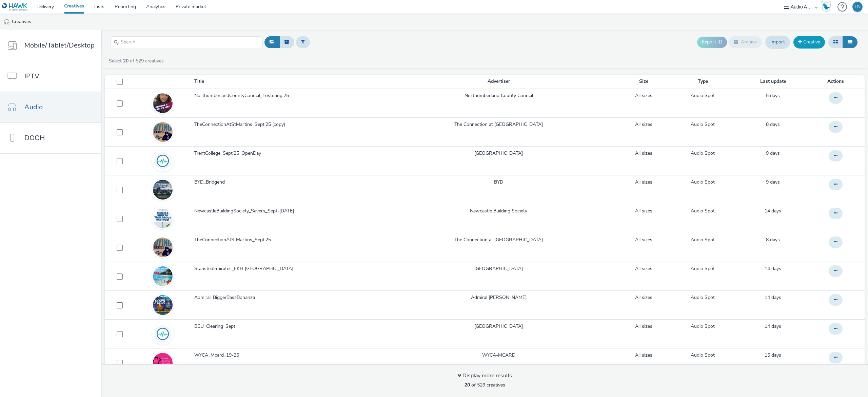 The image size is (868, 397). What do you see at coordinates (211, 182) in the screenshot?
I see `span: BYD_Bridgend` at bounding box center [211, 182].